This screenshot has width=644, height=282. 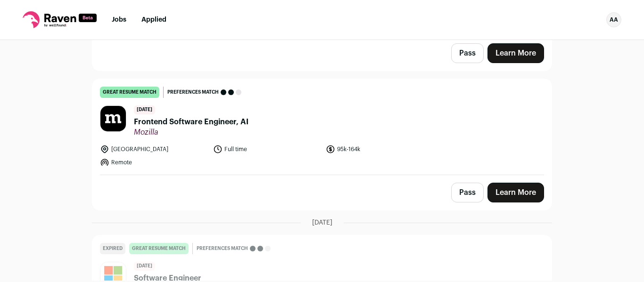 I want to click on div: AA, so click(x=614, y=19).